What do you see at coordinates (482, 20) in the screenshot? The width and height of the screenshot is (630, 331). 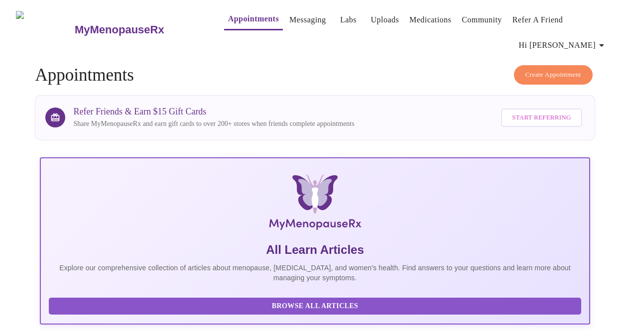 I see `a: Community` at bounding box center [482, 20].